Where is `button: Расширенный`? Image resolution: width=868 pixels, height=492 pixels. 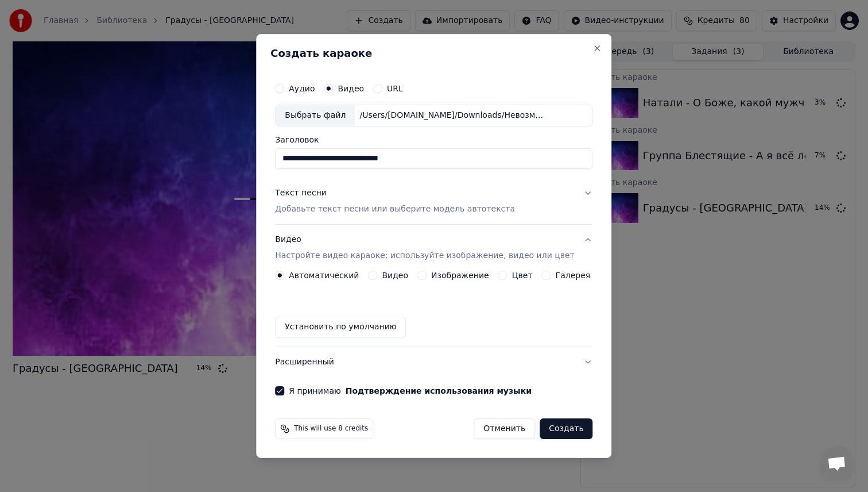
button: Расширенный is located at coordinates (434, 362).